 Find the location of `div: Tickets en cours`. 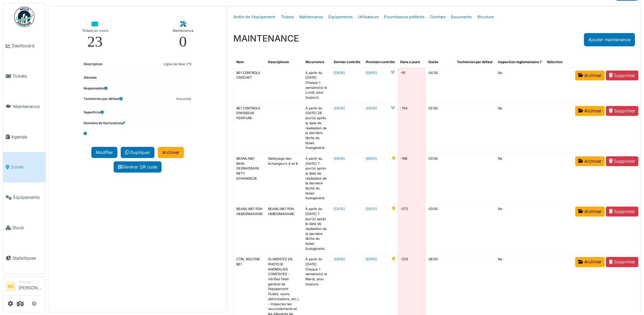

div: Tickets en cours is located at coordinates (95, 31).